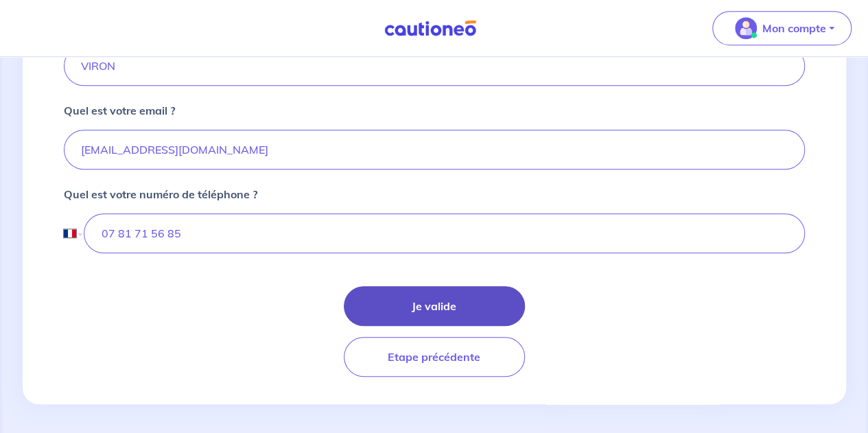 The image size is (868, 433). Describe the element at coordinates (781, 28) in the screenshot. I see `button: illu_account_valid_menu.svgMon compte` at that location.